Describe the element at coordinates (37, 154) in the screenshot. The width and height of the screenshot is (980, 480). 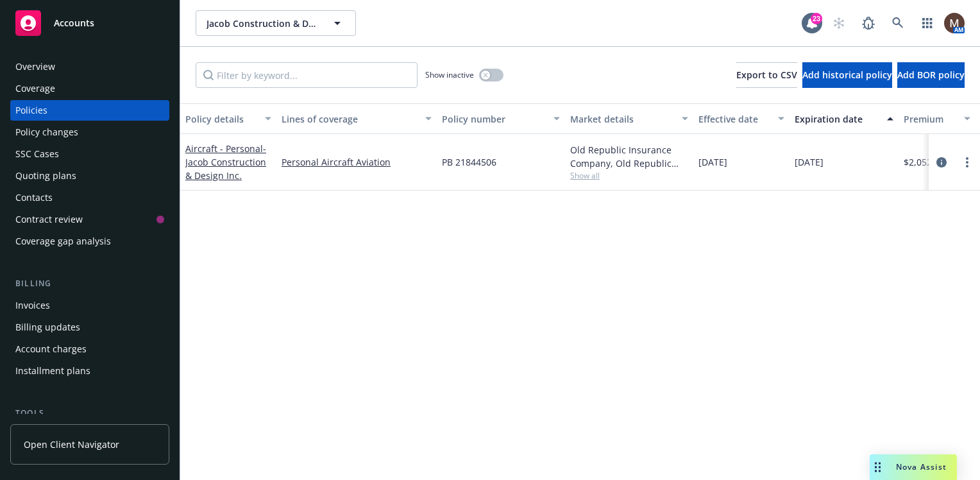
I see `div: SSC Cases` at that location.